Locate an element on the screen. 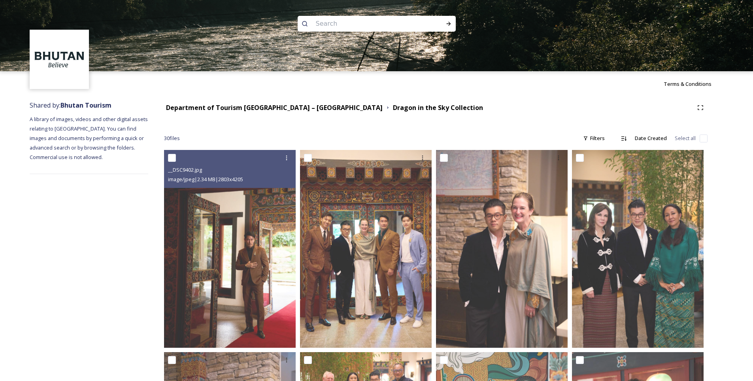 The image size is (753, 381). img: BT_Logo_BB_Lockup_CMYK_High%2520Res.jpg is located at coordinates (59, 59).